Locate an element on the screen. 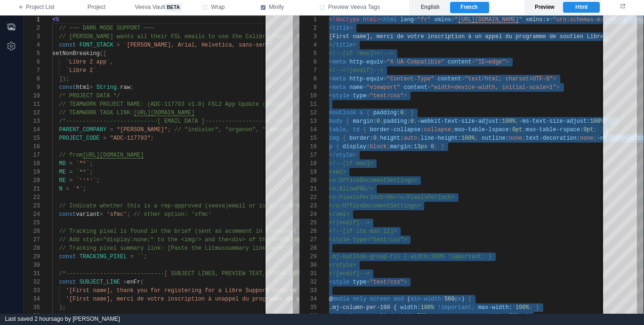  span: de is located at coordinates (553, 37).